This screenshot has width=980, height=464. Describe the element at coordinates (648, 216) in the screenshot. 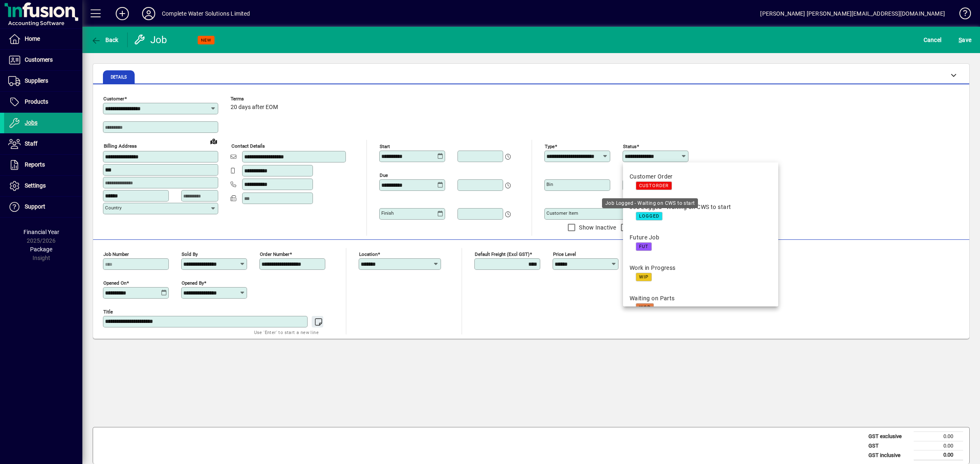

I see `span: LOGGED` at that location.